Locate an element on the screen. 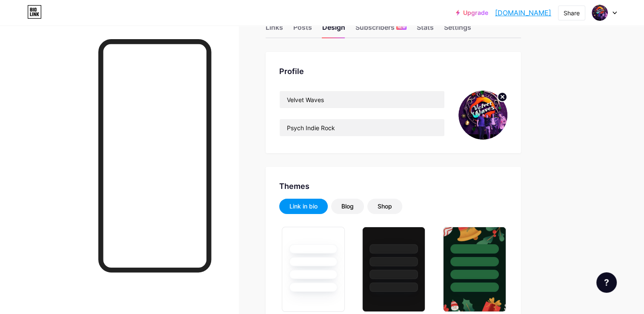 This screenshot has width=644, height=314. div: Link in bio is located at coordinates (303, 206).